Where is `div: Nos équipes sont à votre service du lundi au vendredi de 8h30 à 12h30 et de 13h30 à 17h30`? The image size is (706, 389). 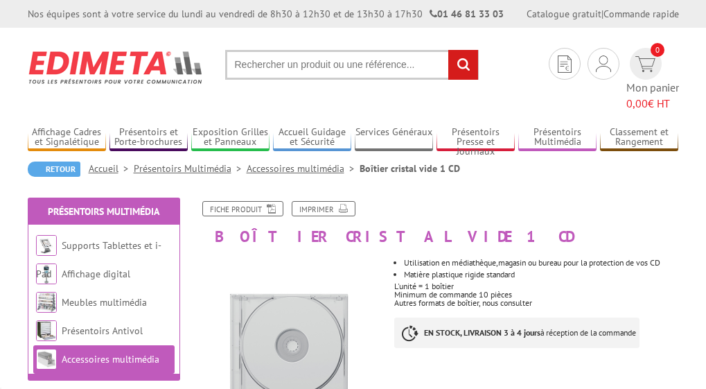
div: Nos équipes sont à votre service du lundi au vendredi de 8h30 à 12h30 et de 13h30 à 17h30 is located at coordinates (265, 14).